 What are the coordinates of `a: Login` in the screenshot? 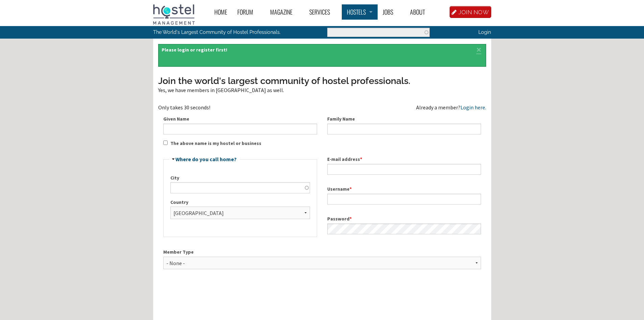 It's located at (485, 32).